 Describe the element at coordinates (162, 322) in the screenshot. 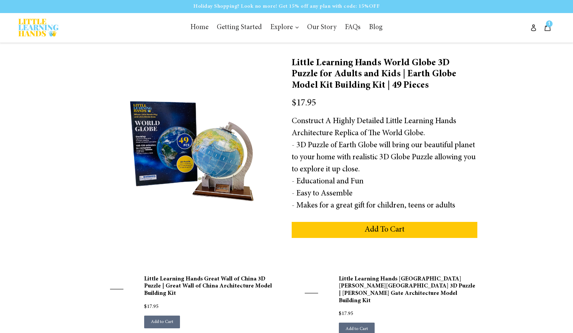

I see `button: Add to Cart` at that location.